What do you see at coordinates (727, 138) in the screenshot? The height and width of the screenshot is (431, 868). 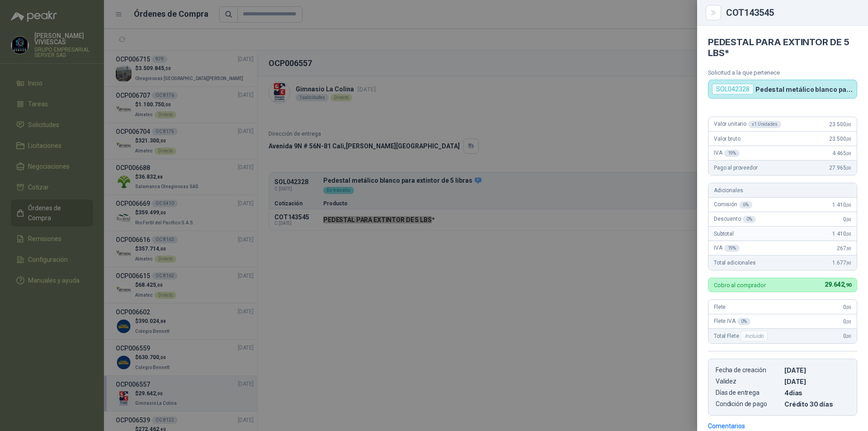 I see `span: Valor bruto` at bounding box center [727, 138].